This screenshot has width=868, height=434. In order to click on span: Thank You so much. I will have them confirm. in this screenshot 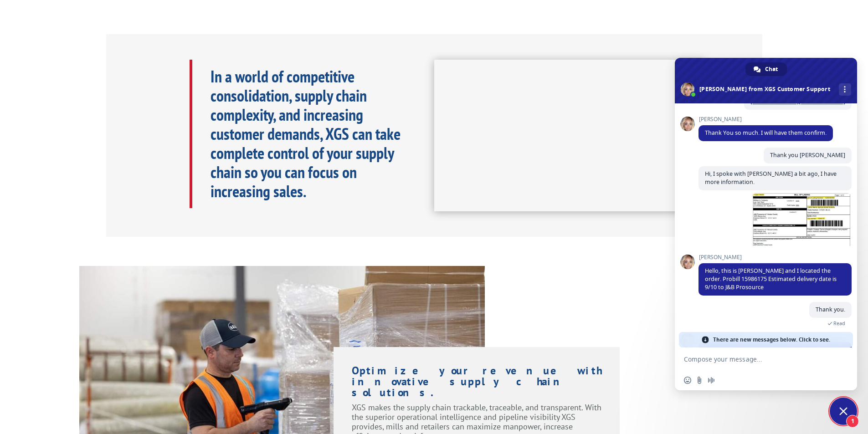, I will do `click(765, 132)`.